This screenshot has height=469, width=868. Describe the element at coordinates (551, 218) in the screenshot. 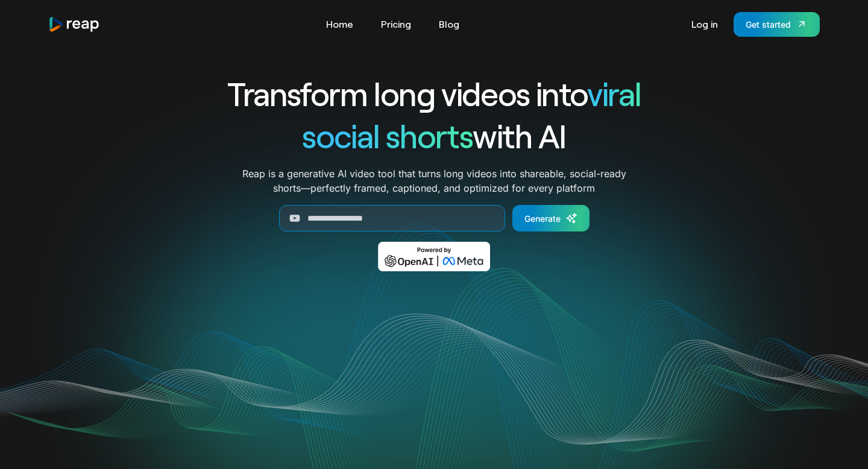

I see `a: Generate` at that location.